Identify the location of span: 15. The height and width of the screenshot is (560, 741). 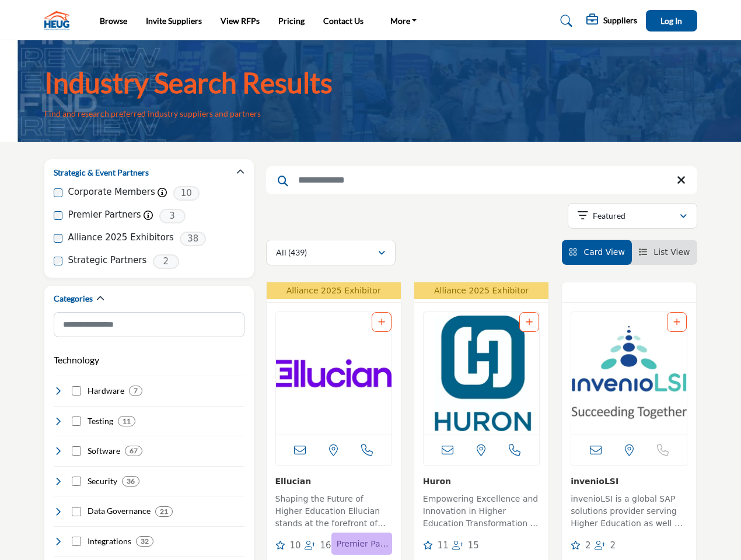
(473, 545).